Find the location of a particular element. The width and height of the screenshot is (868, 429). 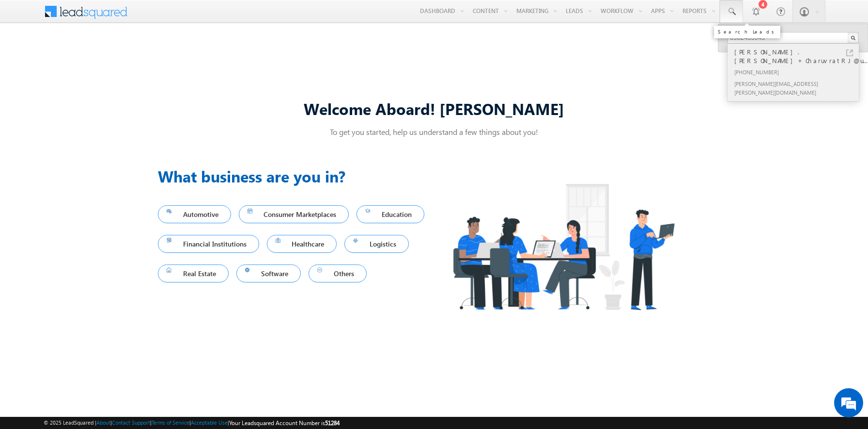

a: Terms of Service is located at coordinates (171, 422).